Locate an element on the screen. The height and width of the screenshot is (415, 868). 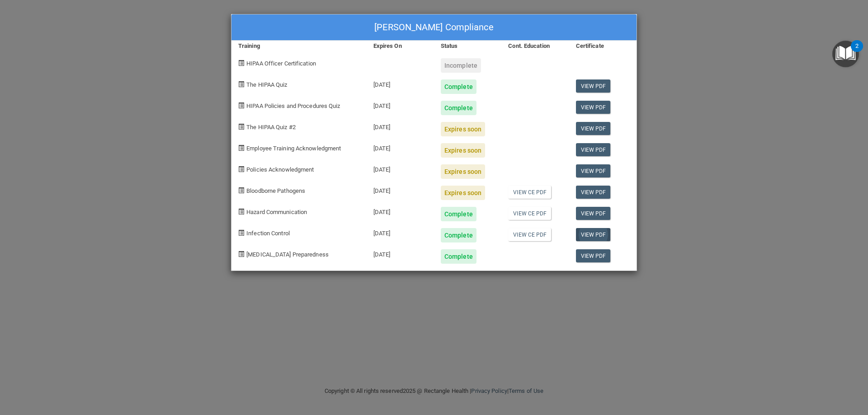
div: Status is located at coordinates (468, 46).